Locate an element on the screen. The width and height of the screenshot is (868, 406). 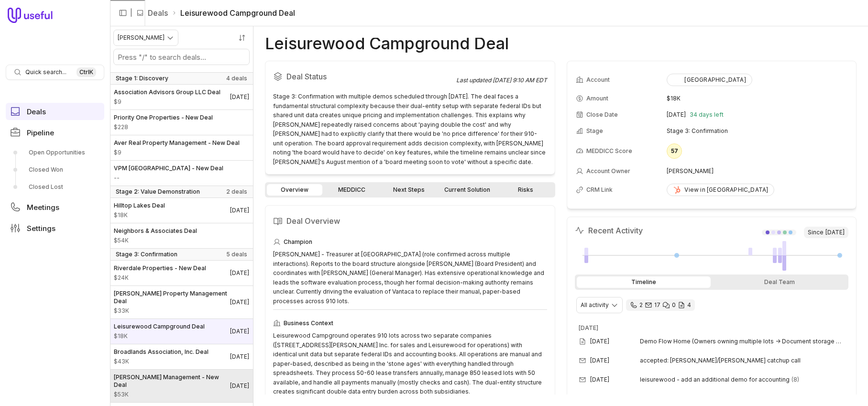
button: Sort by is located at coordinates (242, 38).